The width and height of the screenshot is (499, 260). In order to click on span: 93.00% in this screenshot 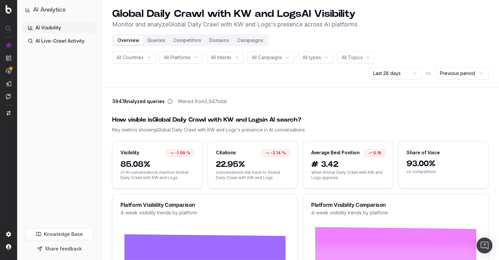, I will do `click(443, 164)`.